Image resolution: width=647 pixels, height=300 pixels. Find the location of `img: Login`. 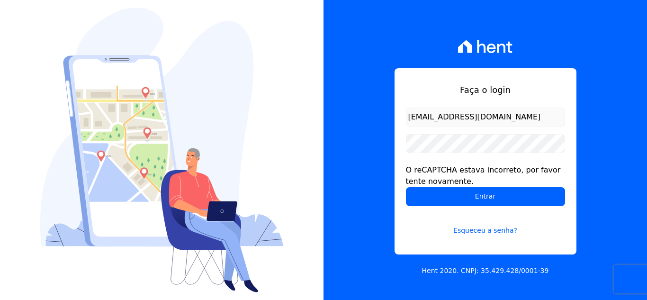

img: Login is located at coordinates (162, 150).